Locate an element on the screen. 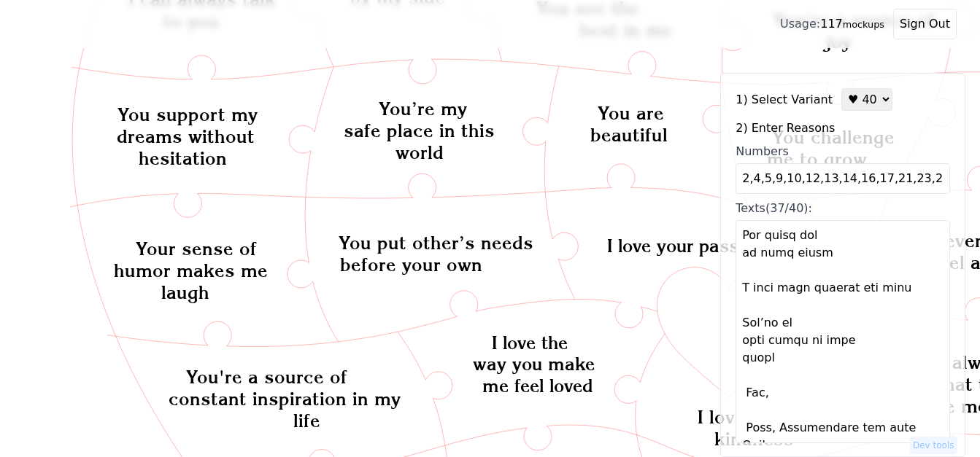 Image resolution: width=980 pixels, height=457 pixels. text: laugh is located at coordinates (185, 293).